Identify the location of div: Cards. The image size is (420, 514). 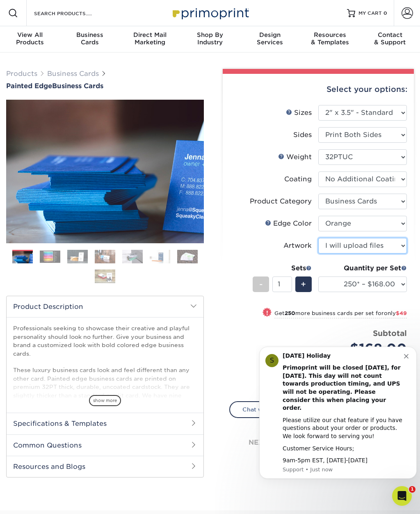
(90, 39).